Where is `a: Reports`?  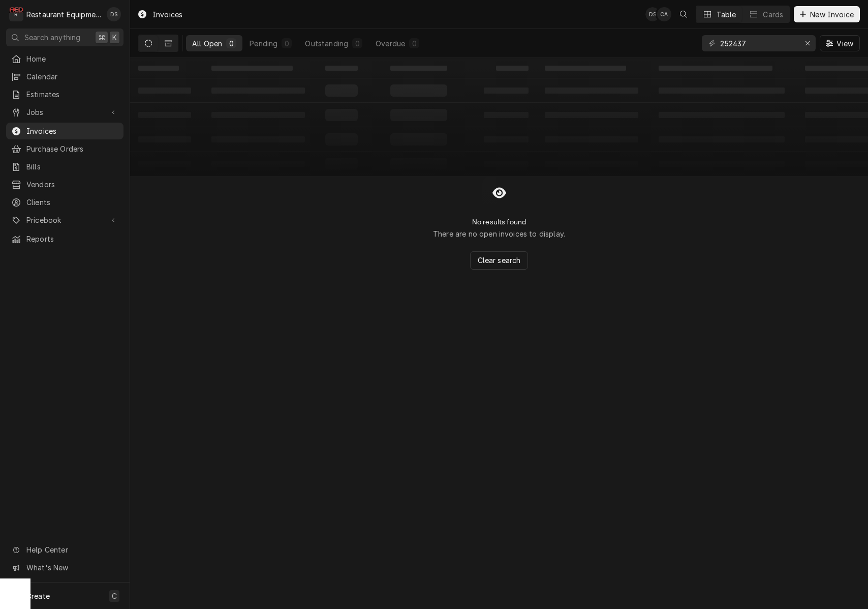
a: Reports is located at coordinates (65, 238).